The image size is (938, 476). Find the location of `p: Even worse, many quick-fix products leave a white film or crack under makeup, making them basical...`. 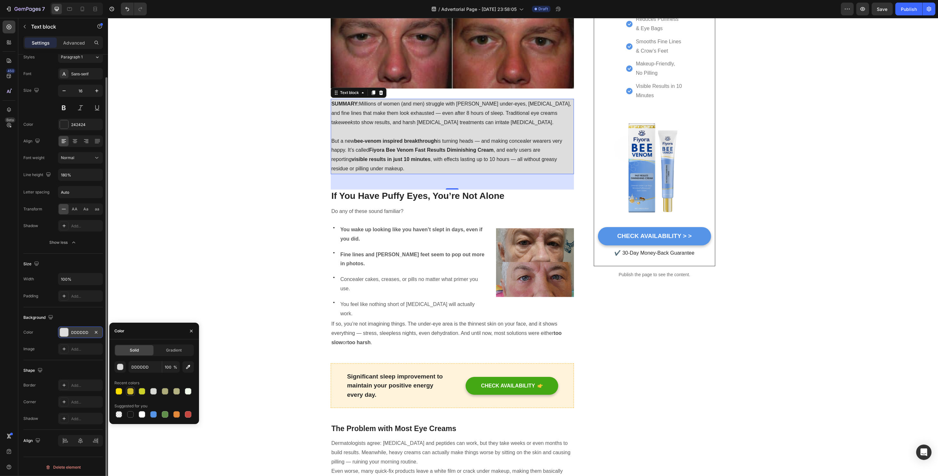

p: Even worse, many quick-fix products leave a white film or crack under makeup, making them basical... is located at coordinates (344, 458).